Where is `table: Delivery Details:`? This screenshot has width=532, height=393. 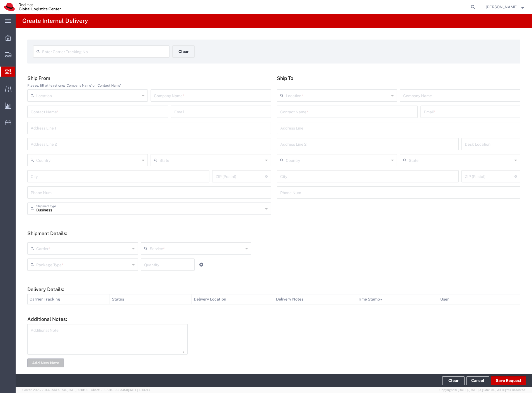
table: Delivery Details: is located at coordinates (274, 299).